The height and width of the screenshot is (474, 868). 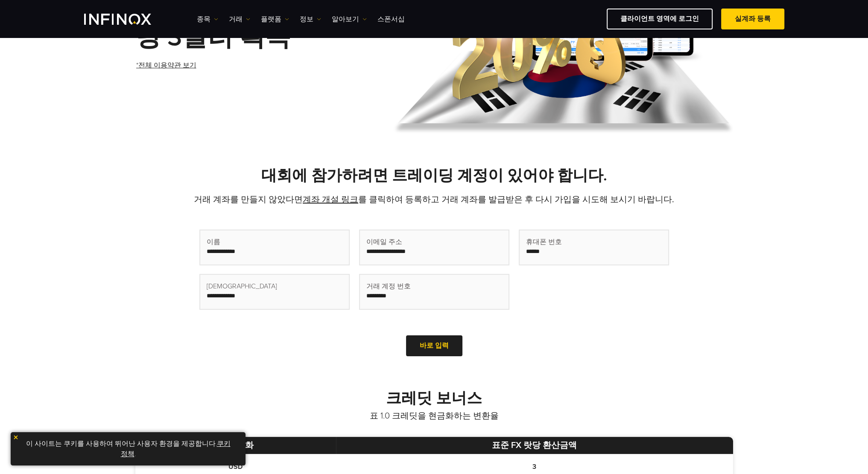 I want to click on strong: 크레딧 보너스, so click(x=434, y=398).